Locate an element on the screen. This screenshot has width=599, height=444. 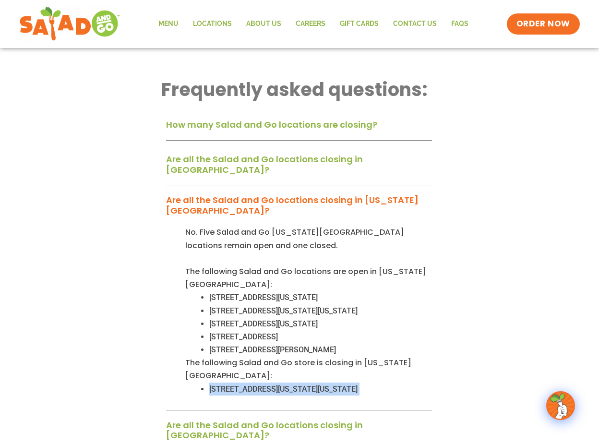
img: new-SAG-logo-768×292 is located at coordinates (70, 24).